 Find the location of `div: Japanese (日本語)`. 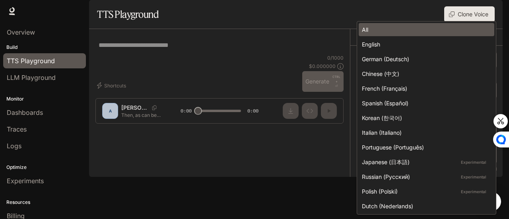

div: Japanese (日本語) is located at coordinates (424, 162).